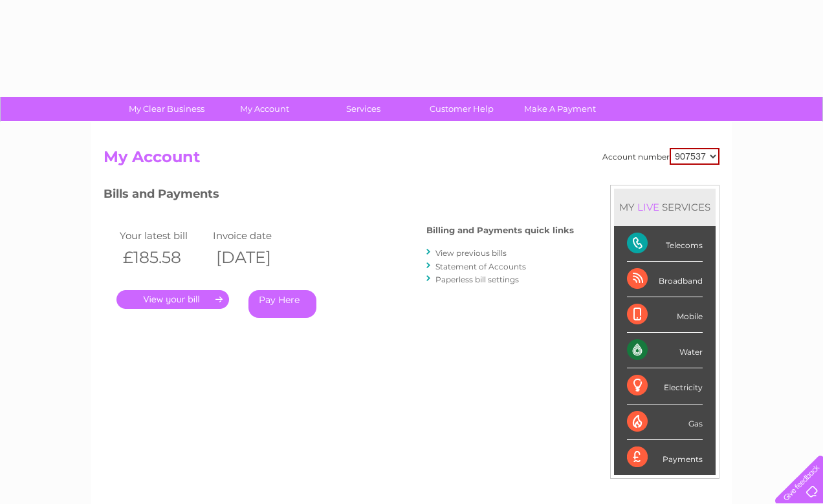 This screenshot has width=823, height=504. What do you see at coordinates (660, 157) in the screenshot?
I see `div: Account number` at bounding box center [660, 157].